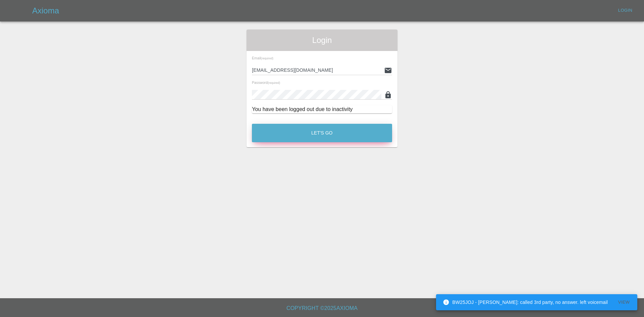 This screenshot has width=644, height=317. I want to click on div: You have been logged out due to inactivity, so click(322, 109).